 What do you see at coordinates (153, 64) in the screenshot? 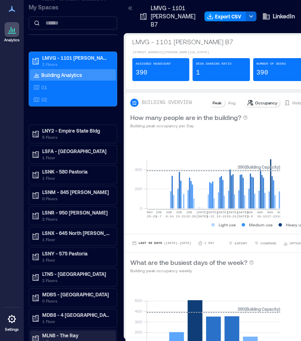
I see `p: Assigned Headcount` at bounding box center [153, 64].